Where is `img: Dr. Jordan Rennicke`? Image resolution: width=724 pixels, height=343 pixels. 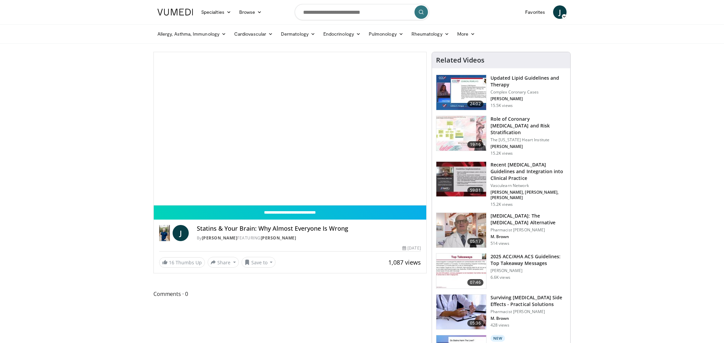
img: Dr. Jordan Rennicke is located at coordinates (164, 233).